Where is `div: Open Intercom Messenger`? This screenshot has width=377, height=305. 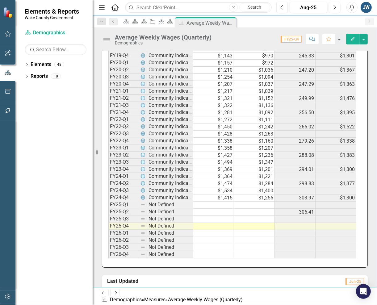 div: Open Intercom Messenger is located at coordinates (364, 292).